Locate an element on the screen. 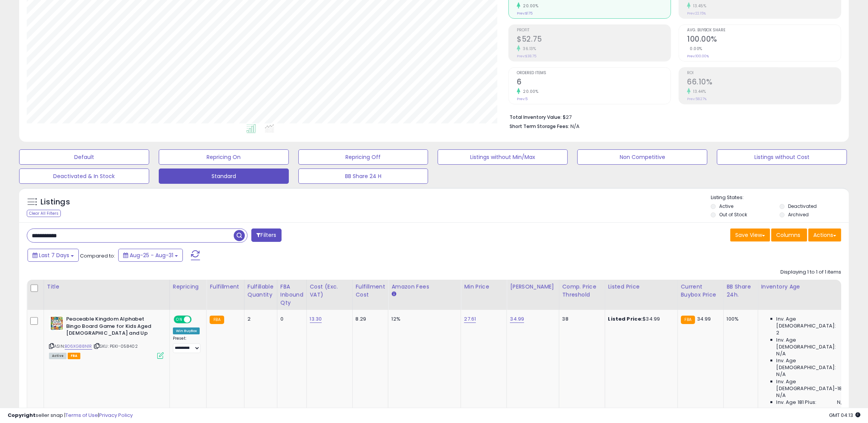 The width and height of the screenshot is (868, 423). div: Displaying 1 to 1 of 1 items is located at coordinates (810, 272).